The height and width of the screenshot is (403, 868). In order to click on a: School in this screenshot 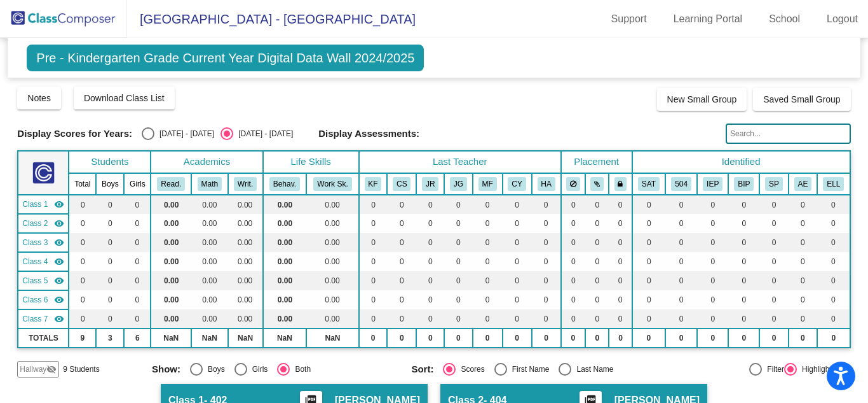, I will do `click(784, 19)`.